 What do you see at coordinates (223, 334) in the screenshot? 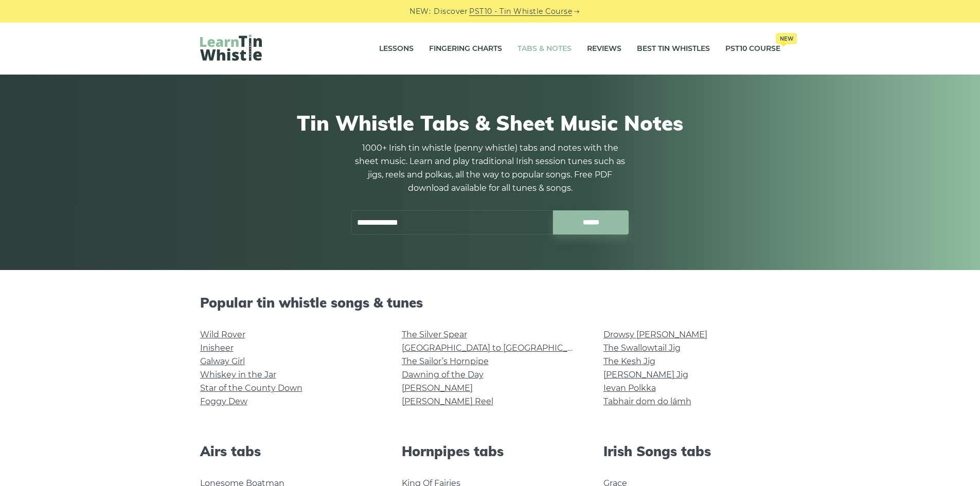
I see `a: Wild Rover` at bounding box center [223, 334].